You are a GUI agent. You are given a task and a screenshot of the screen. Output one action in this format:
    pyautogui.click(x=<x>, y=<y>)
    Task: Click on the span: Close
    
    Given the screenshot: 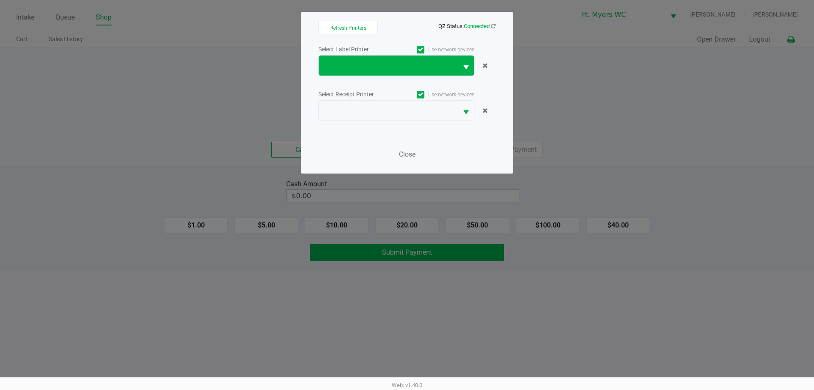 What is the action you would take?
    pyautogui.click(x=407, y=154)
    